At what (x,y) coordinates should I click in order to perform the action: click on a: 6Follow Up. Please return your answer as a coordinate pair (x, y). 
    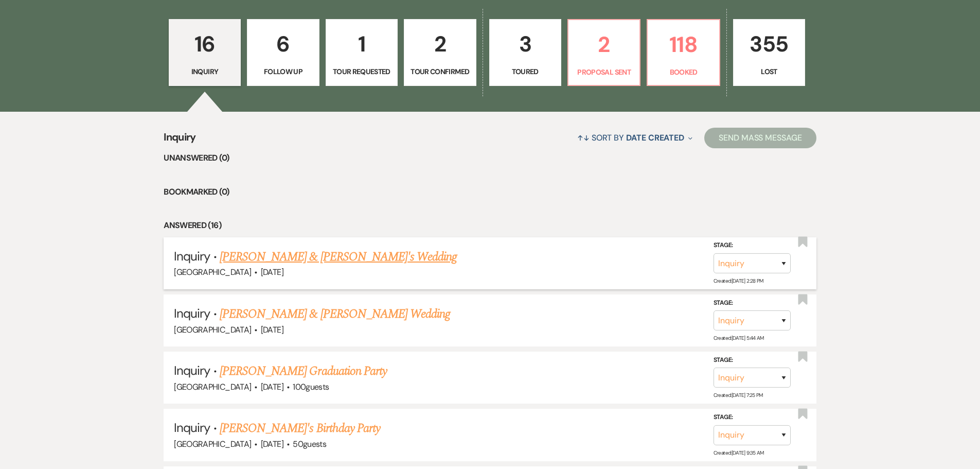
    Looking at the image, I should click on (283, 53).